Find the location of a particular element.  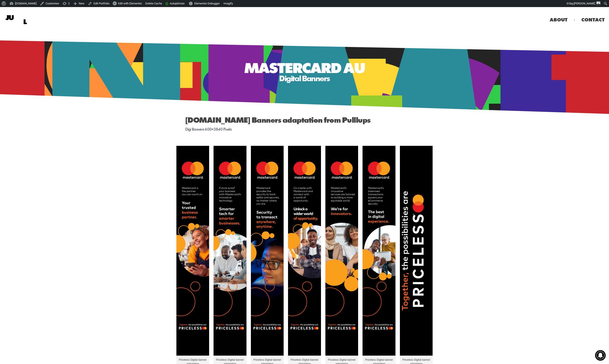

span: About is located at coordinates (558, 20).